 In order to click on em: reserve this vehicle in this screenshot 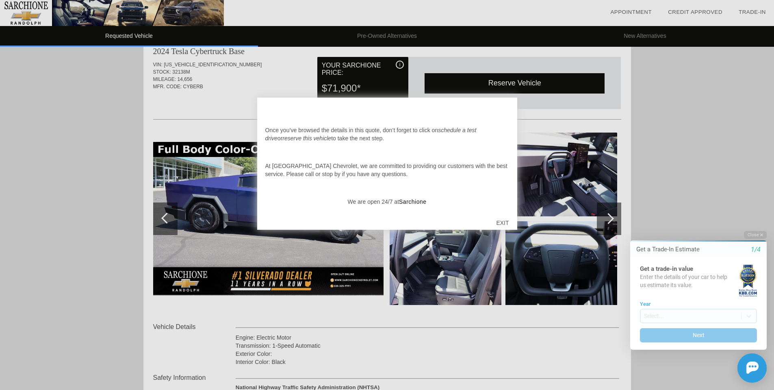, I will do `click(307, 138)`.